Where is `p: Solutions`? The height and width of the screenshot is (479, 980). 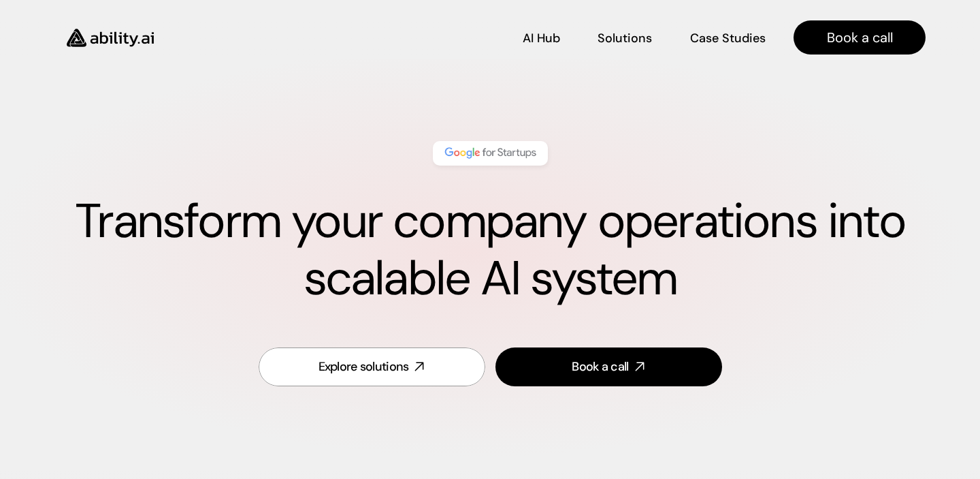 p: Solutions is located at coordinates (625, 38).